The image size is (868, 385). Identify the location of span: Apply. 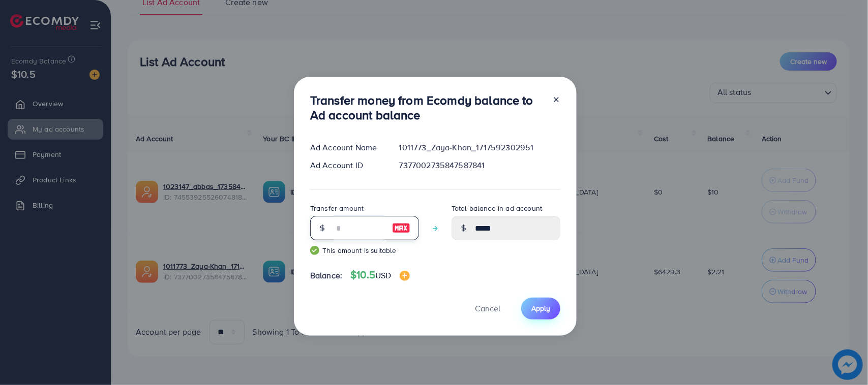
(541, 308).